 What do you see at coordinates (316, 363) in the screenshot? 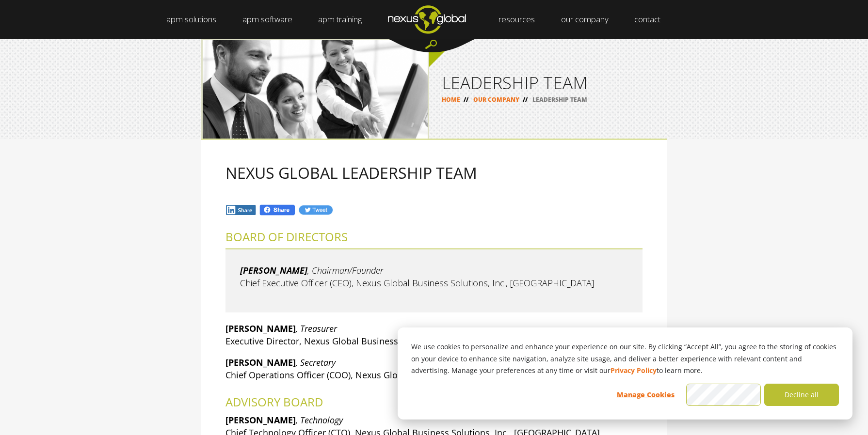
I see `em: , Secretary` at bounding box center [316, 363].